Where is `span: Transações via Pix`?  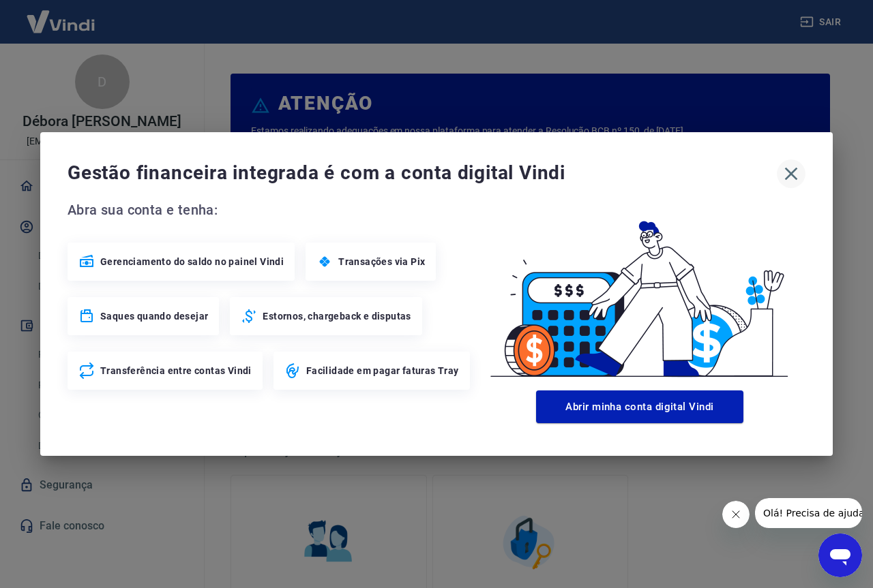 span: Transações via Pix is located at coordinates (381, 262).